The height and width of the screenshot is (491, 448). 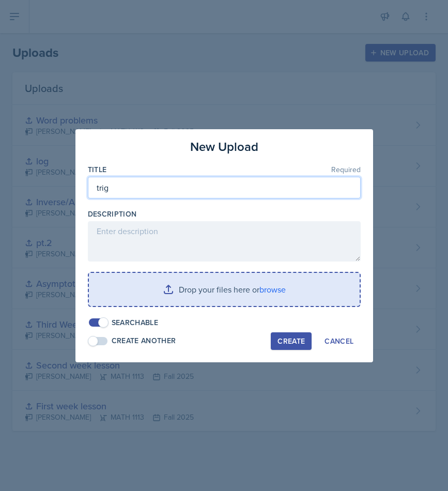 What do you see at coordinates (225, 147) in the screenshot?
I see `h3: New Upload` at bounding box center [225, 147].